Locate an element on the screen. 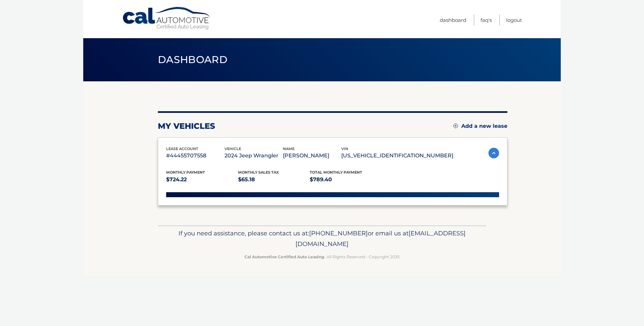 Image resolution: width=644 pixels, height=326 pixels. a: Dashboard is located at coordinates (453, 20).